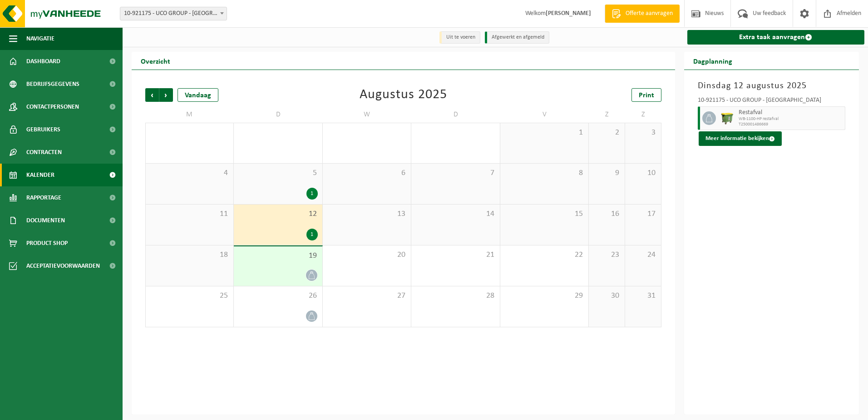  What do you see at coordinates (606, 132) in the screenshot?
I see `span: 2` at bounding box center [606, 132].